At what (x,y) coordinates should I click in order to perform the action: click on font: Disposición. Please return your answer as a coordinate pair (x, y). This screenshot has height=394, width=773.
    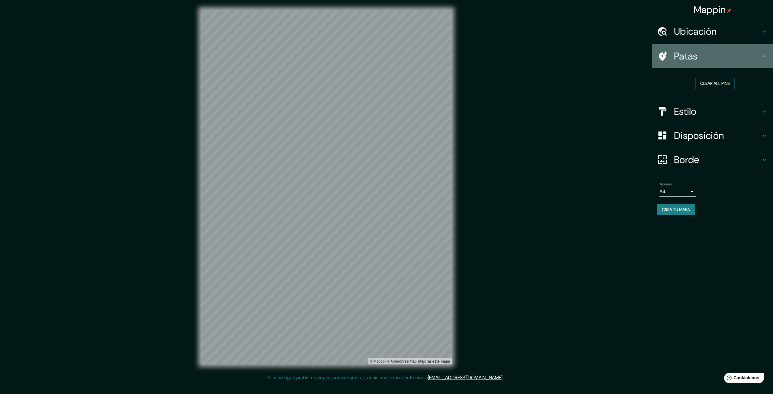
    Looking at the image, I should click on (699, 136).